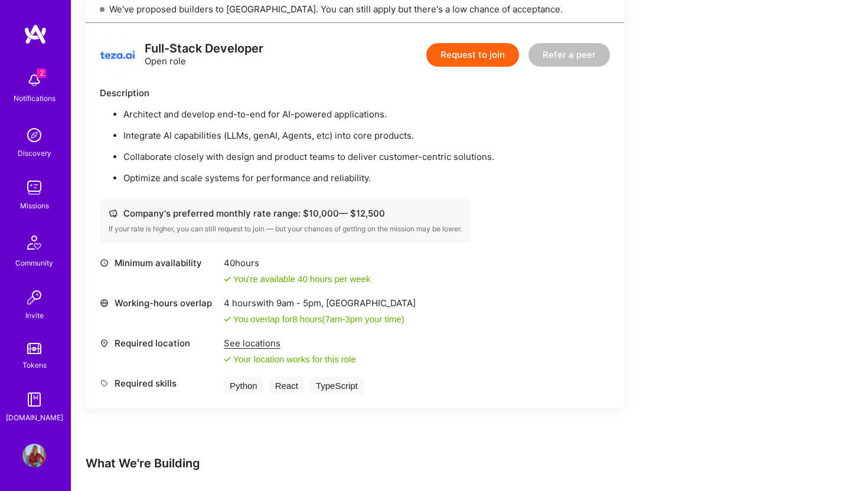 This screenshot has height=491, width=868. I want to click on i: icon World, so click(104, 303).